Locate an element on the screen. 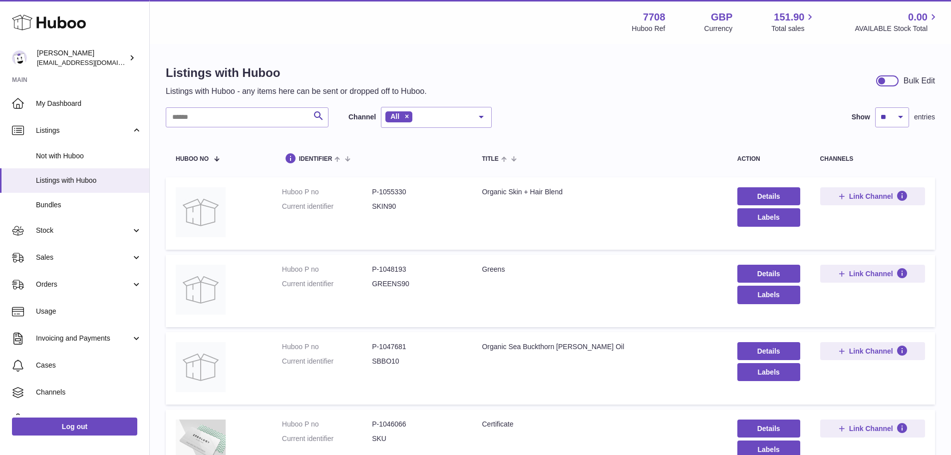 Image resolution: width=951 pixels, height=455 pixels. div: Certificate is located at coordinates (599, 424).